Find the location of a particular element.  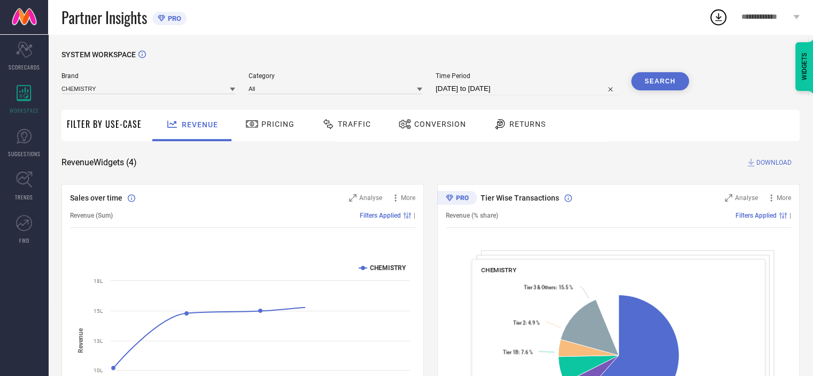

span: DOWNLOAD is located at coordinates (774, 162).